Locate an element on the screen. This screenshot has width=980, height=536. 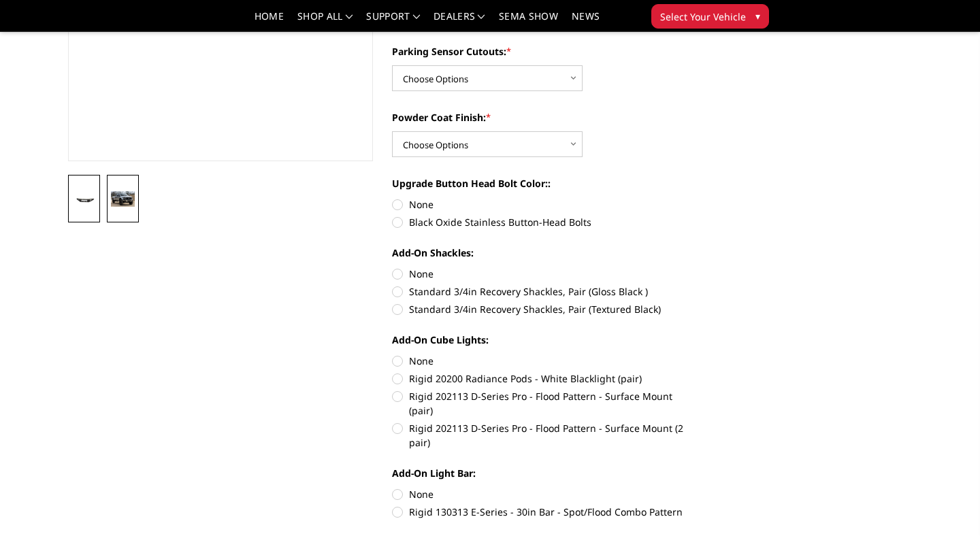
label: Standard 3/4in Recovery Shackles, Pair (Textured Black) is located at coordinates (544, 309).